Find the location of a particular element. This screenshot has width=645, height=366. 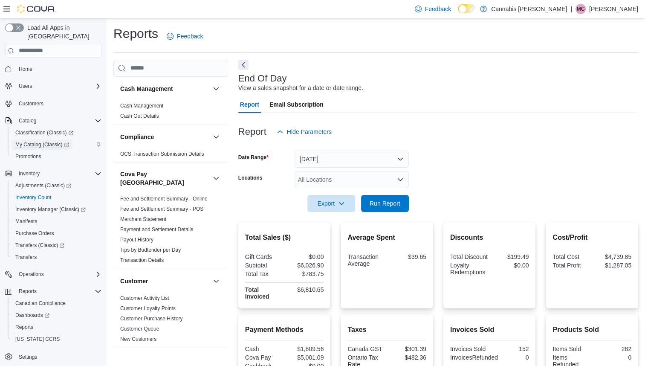

div: -$199.49 is located at coordinates (510, 256).